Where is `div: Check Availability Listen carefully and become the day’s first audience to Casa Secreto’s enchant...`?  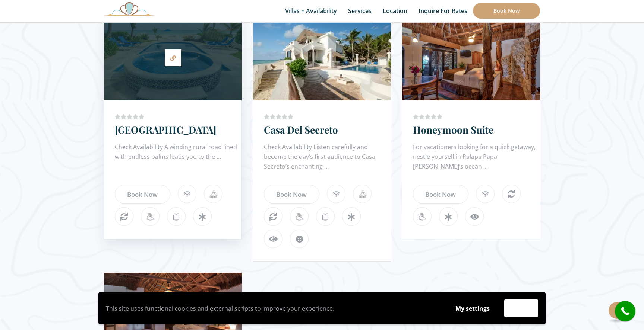
div: Check Availability Listen carefully and become the day’s first audience to Casa Secreto’s enchant... is located at coordinates (327, 157).